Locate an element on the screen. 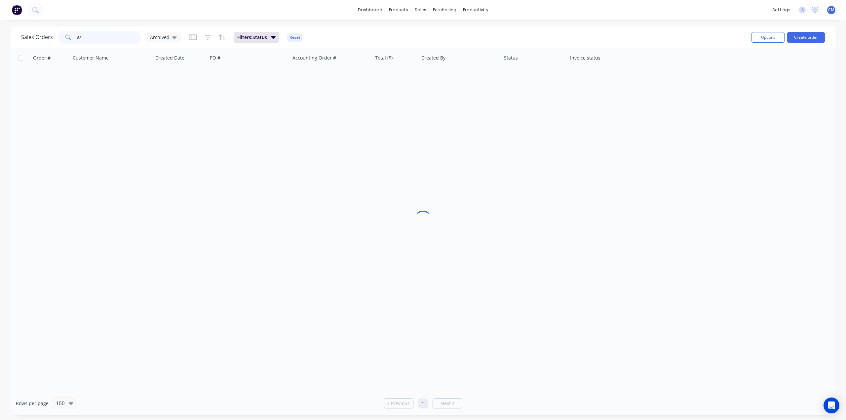 This screenshot has width=846, height=420. div: Created Date is located at coordinates (170, 58).